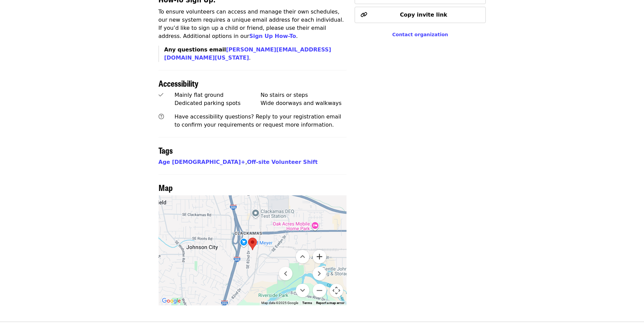 This screenshot has height=324, width=644. Describe the element at coordinates (273, 36) in the screenshot. I see `a: Sign Up How-To` at that location.